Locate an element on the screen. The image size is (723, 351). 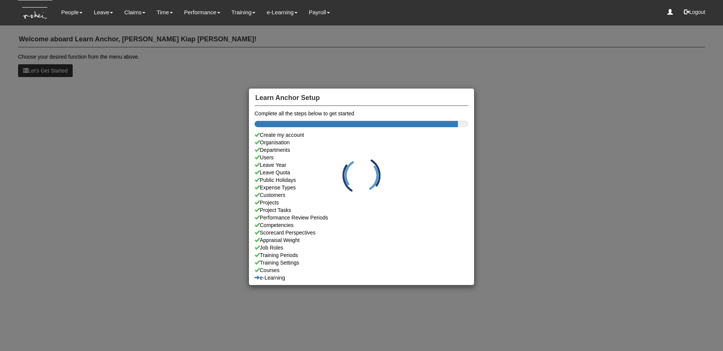
a: Leave Year is located at coordinates (361, 165).